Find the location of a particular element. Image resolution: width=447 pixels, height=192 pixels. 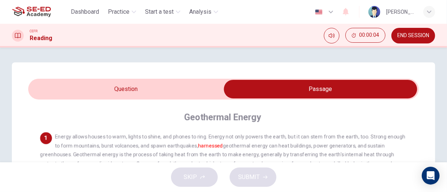

div: Mute is located at coordinates (332, 36).